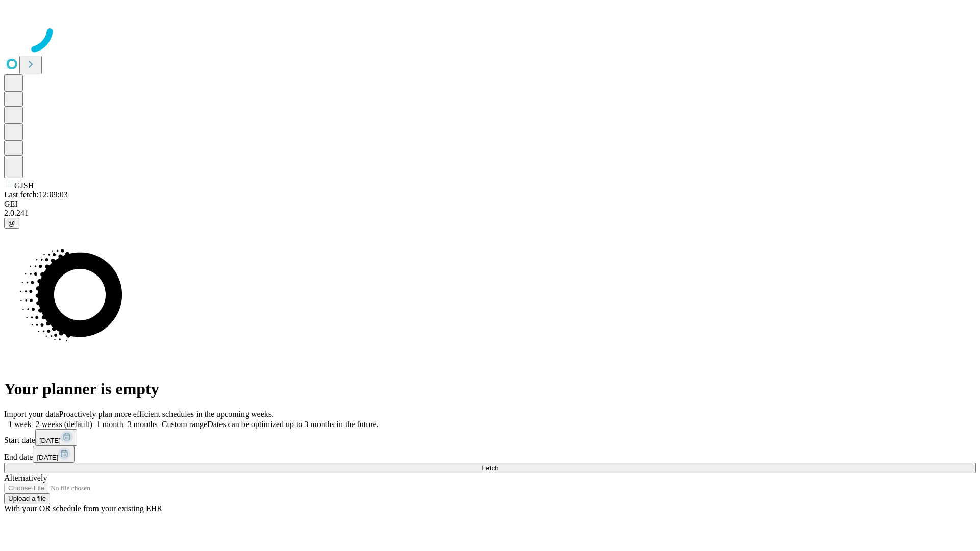 This screenshot has width=980, height=551. I want to click on span: Import your data, so click(32, 414).